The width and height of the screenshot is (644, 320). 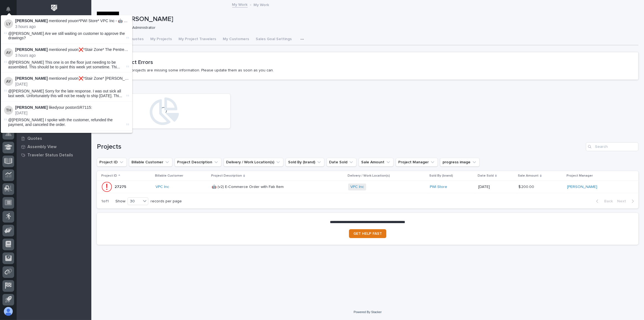 What do you see at coordinates (135, 201) in the screenshot?
I see `div: 30` at bounding box center [135, 201].